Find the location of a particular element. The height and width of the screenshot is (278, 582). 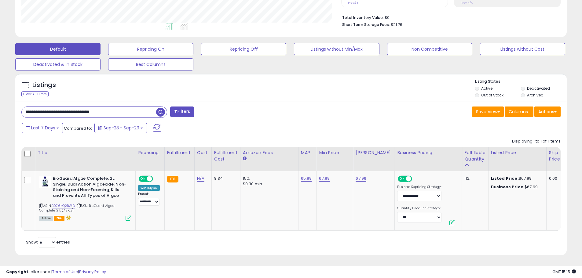

div: Amazon Fees is located at coordinates (269, 153).